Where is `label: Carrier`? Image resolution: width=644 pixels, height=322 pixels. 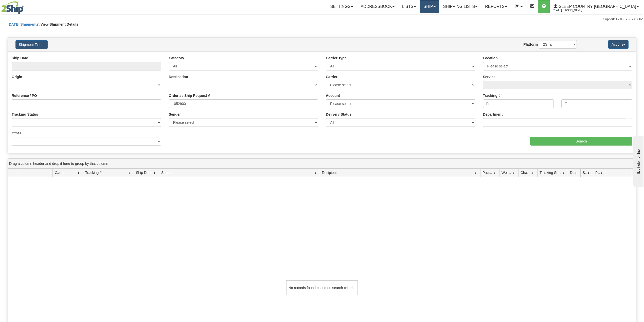 label: Carrier is located at coordinates (331, 77).